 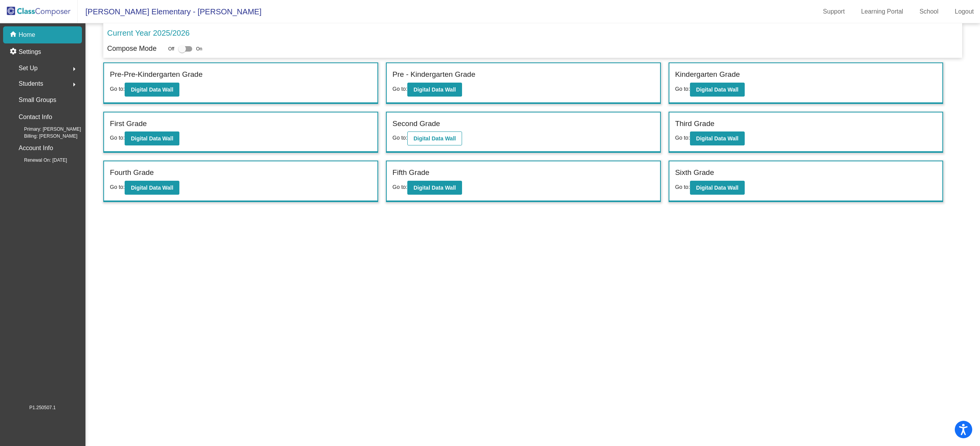 What do you see at coordinates (27, 35) in the screenshot?
I see `p: Home` at bounding box center [27, 35].